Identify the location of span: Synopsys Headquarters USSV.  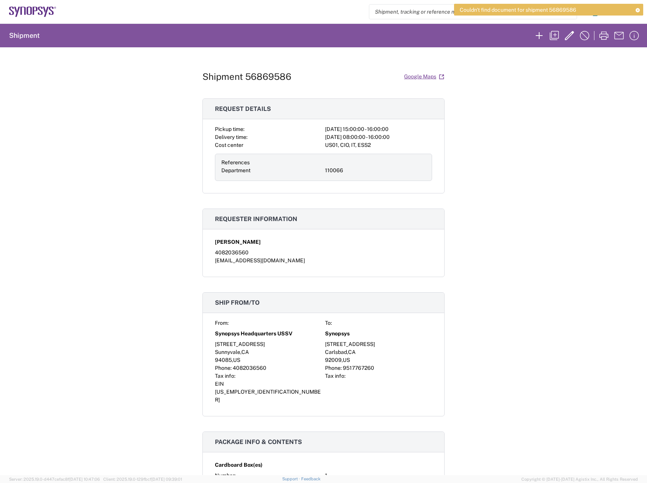
(254, 333).